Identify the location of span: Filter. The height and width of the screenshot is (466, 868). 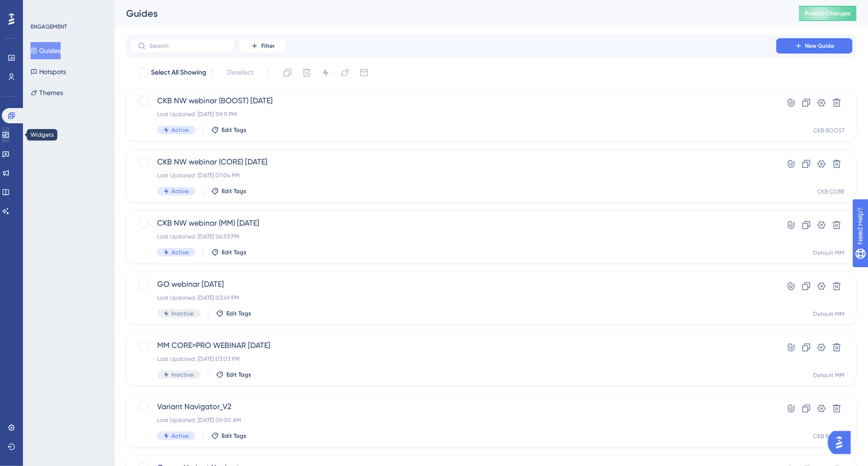
(268, 46).